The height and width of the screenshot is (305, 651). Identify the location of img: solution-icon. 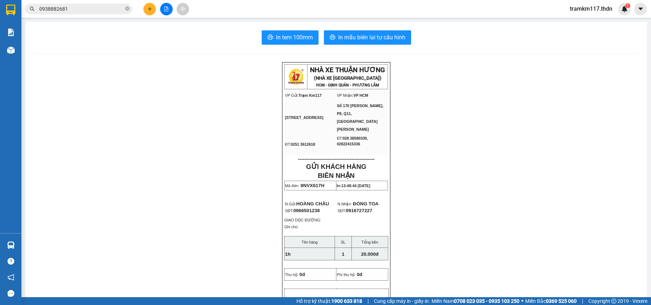
(11, 32).